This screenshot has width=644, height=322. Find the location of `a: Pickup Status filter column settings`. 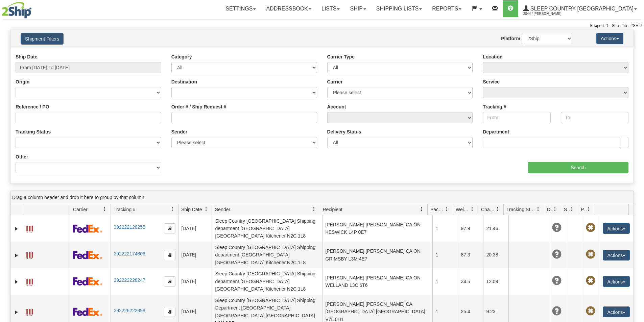

a: Pickup Status filter column settings is located at coordinates (589, 209).